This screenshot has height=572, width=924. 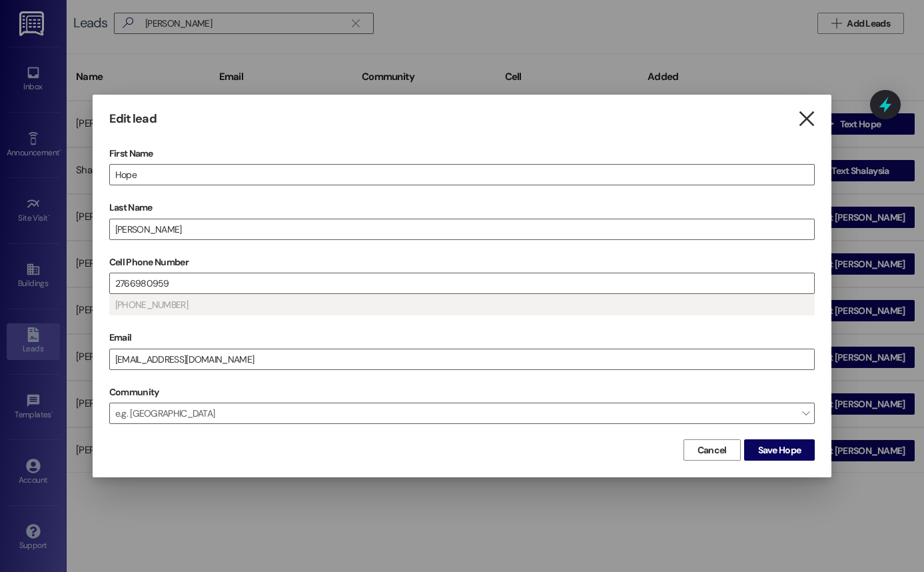 I want to click on label: Email, so click(x=462, y=337).